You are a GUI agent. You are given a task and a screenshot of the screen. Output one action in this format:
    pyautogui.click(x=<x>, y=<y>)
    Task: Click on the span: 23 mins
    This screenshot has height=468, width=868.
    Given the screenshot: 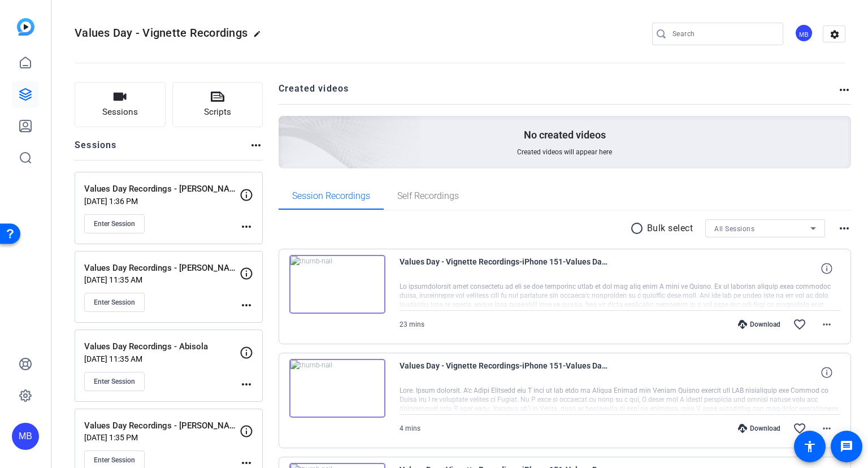 What is the action you would take?
    pyautogui.click(x=412, y=324)
    